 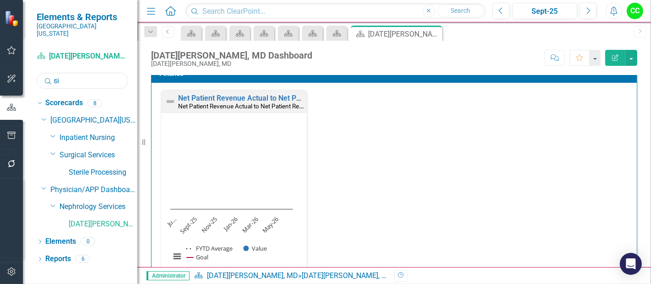 What do you see at coordinates (98, 138) in the screenshot?
I see `a: Inpatient Nursing` at bounding box center [98, 138].